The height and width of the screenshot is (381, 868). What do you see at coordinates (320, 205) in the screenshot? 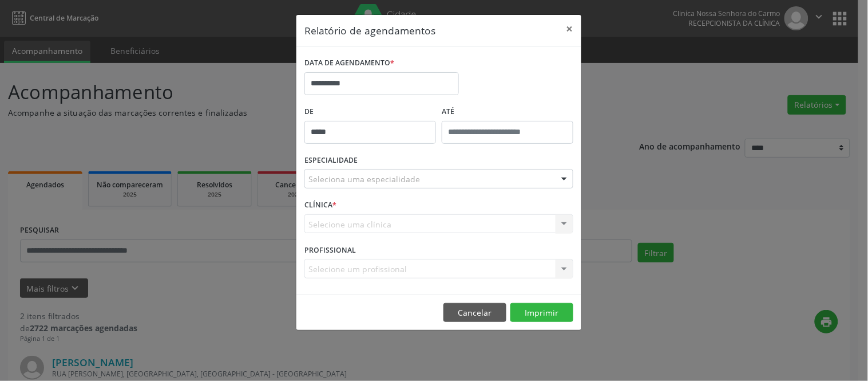
I see `label: CLÍNICA` at bounding box center [320, 205].